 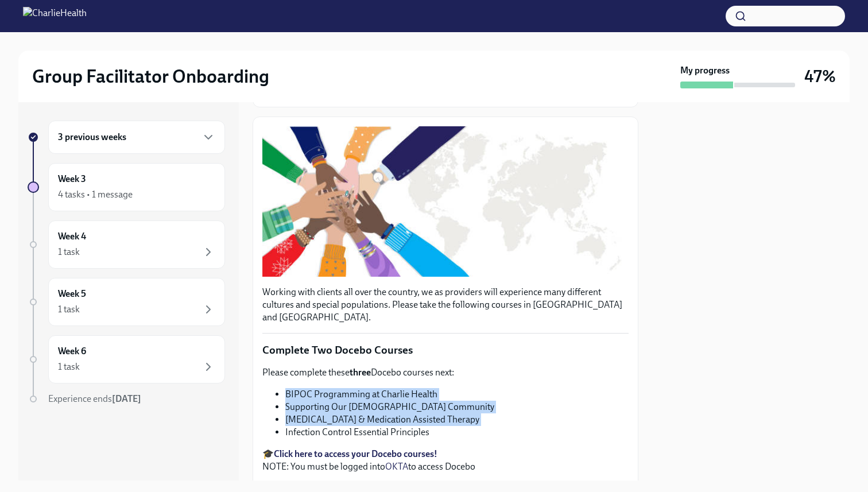 What do you see at coordinates (95, 195) in the screenshot?
I see `div: 4 tasks • 1 message` at bounding box center [95, 195].